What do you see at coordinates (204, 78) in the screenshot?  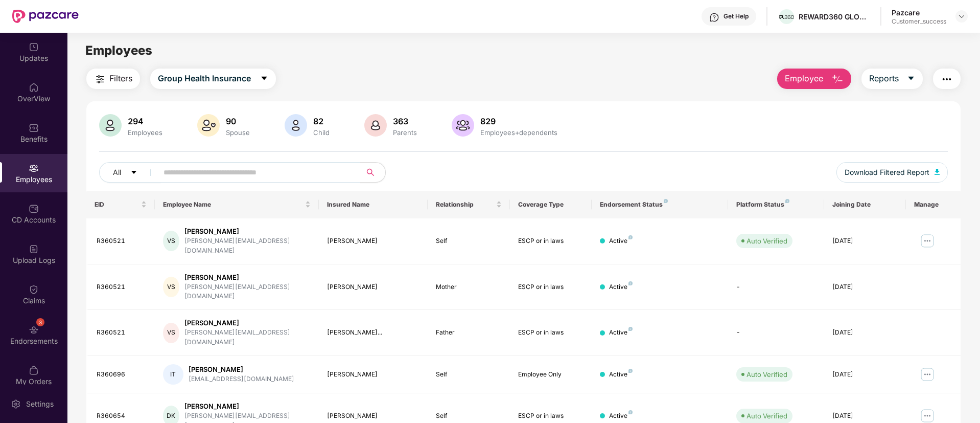 I see `span: Group Health Insurance` at bounding box center [204, 78].